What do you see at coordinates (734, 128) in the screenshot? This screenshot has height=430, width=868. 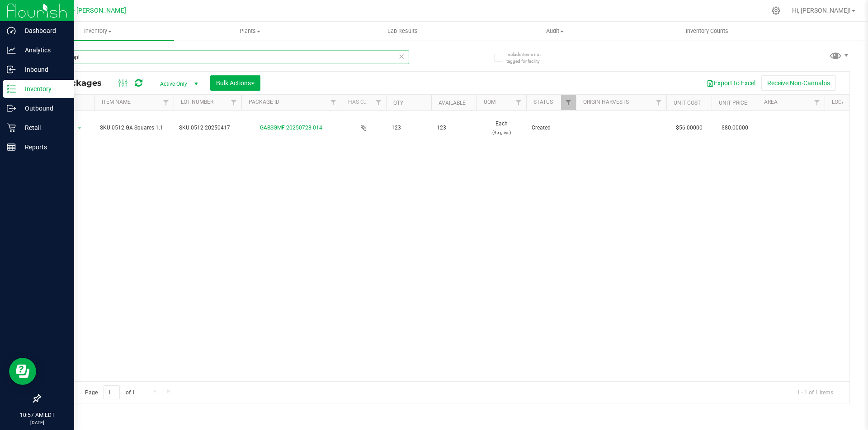 I see `span: $80.00000` at bounding box center [734, 128].